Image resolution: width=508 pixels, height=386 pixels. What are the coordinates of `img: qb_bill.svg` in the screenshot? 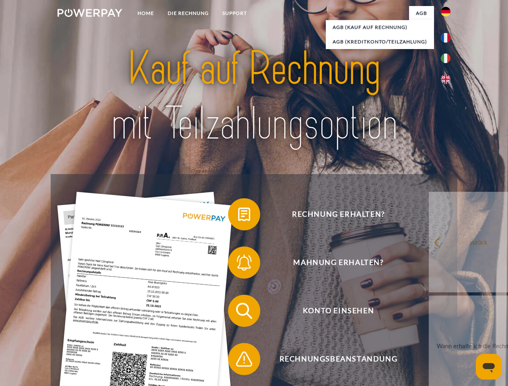 It's located at (244, 214).